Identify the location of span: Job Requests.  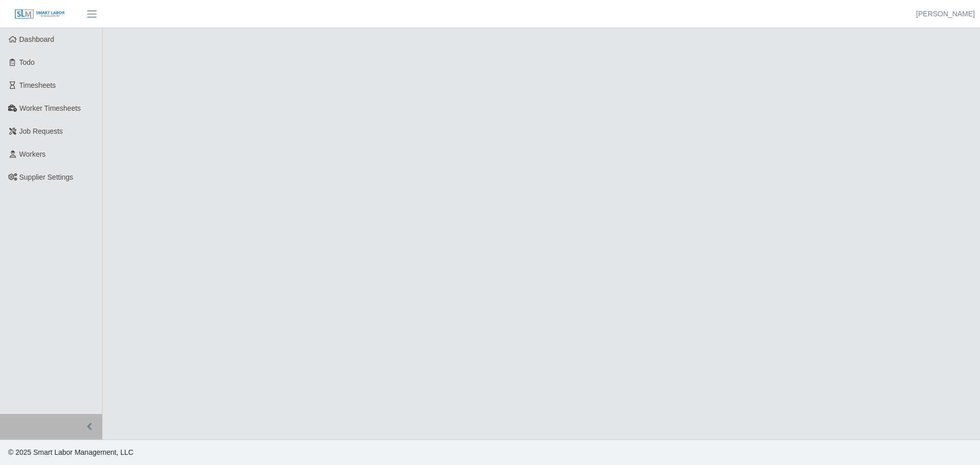
(41, 131).